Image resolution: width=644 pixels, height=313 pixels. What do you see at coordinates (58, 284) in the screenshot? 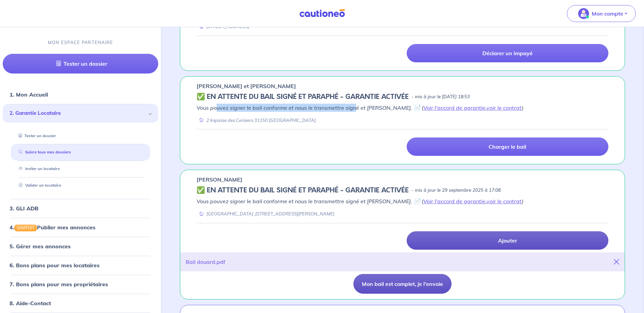
I see `a: 7. Bons plans pour mes propriétaires` at bounding box center [58, 284].